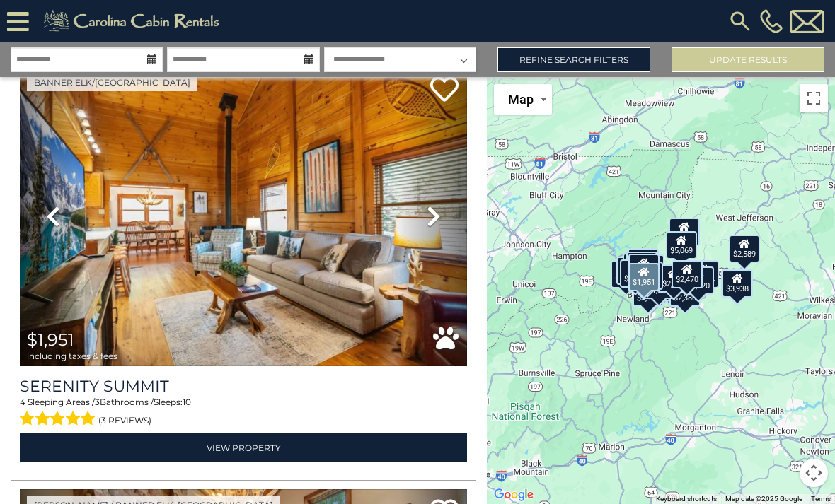  I want to click on a: Open this area in Google Maps (opens a new window), so click(514, 495).